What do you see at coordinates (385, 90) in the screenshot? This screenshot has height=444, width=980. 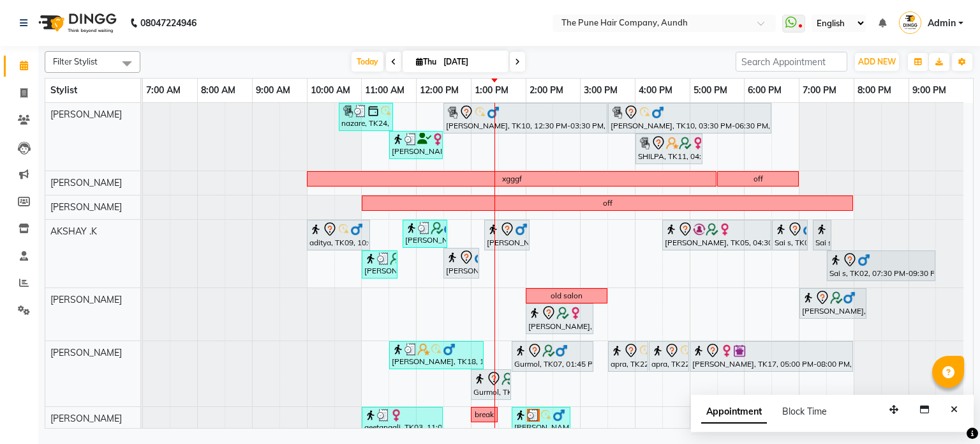 I see `a: 11:00 AM` at bounding box center [385, 90].